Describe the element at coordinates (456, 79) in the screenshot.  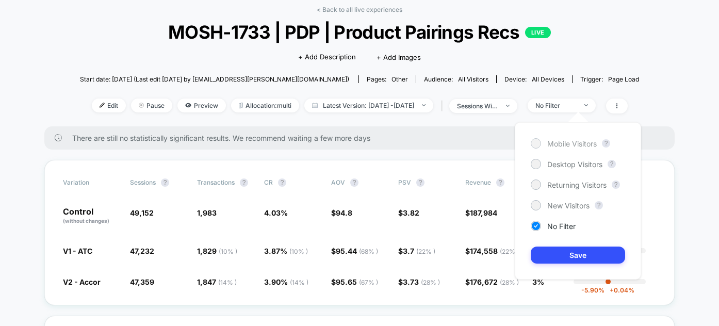
I see `div: Audience:` at that location.